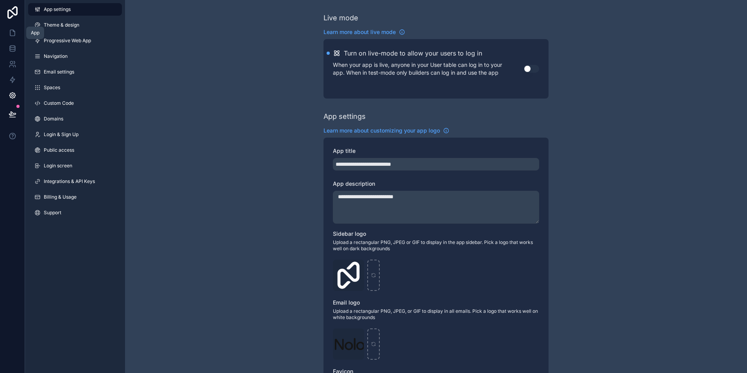 This screenshot has height=373, width=747. What do you see at coordinates (75, 25) in the screenshot?
I see `a: Theme & design` at bounding box center [75, 25].